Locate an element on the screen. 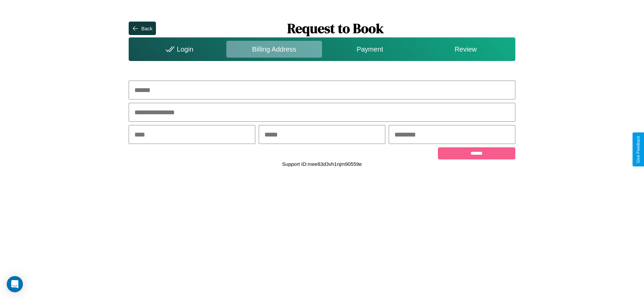  button: Back is located at coordinates (142, 29).